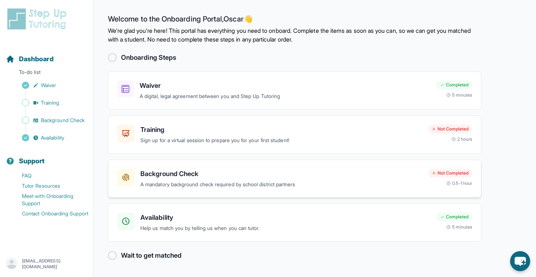 Image resolution: width=536 pixels, height=277 pixels. Describe the element at coordinates (32, 161) in the screenshot. I see `span: Support` at that location.